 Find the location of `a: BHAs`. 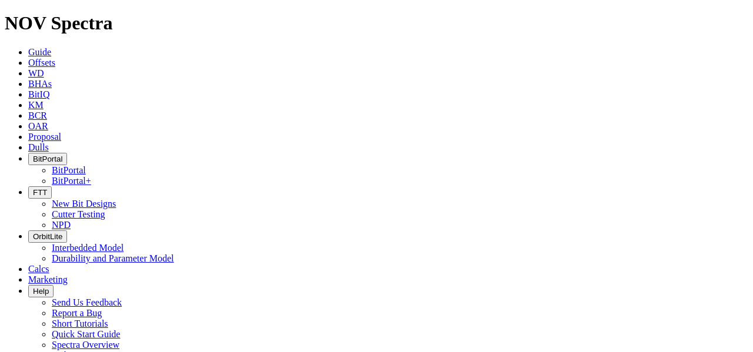

a: BHAs is located at coordinates (40, 83).